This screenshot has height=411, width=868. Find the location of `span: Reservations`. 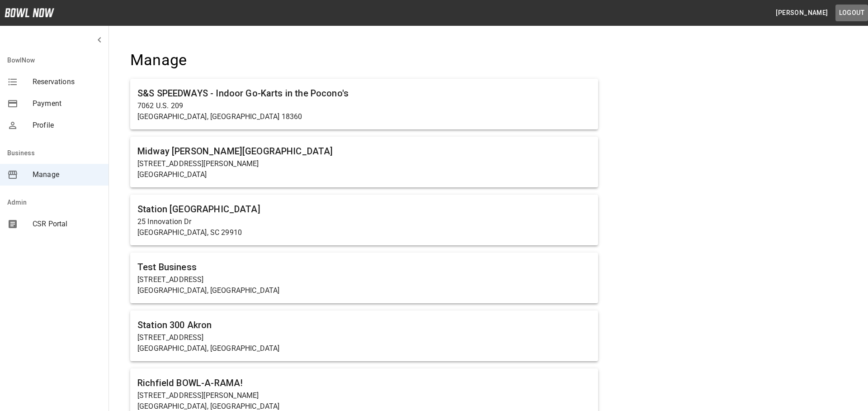

span: Reservations is located at coordinates (67, 82).